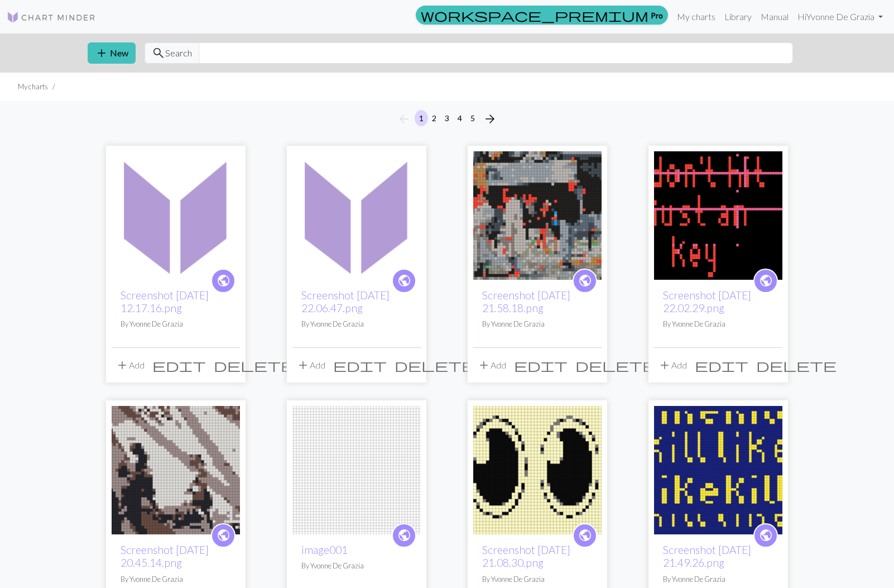 This screenshot has width=894, height=588. What do you see at coordinates (176, 216) in the screenshot?
I see `img: Screenshot 2025-08-30 at 12.17.16.png` at bounding box center [176, 216].